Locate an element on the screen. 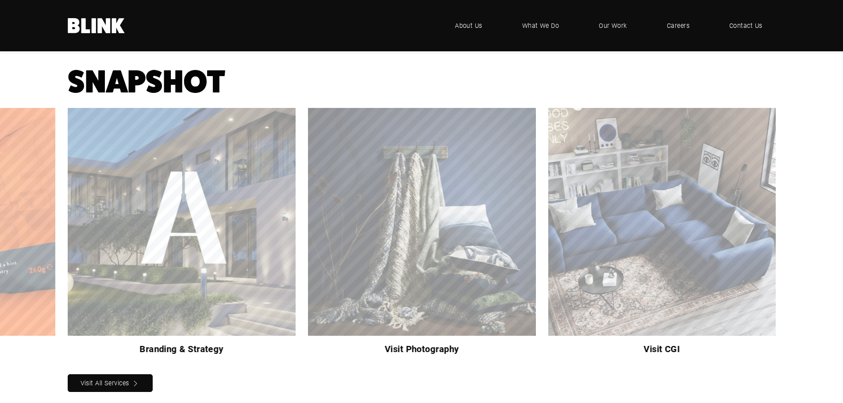  h3: Visit CGI is located at coordinates (661, 349).